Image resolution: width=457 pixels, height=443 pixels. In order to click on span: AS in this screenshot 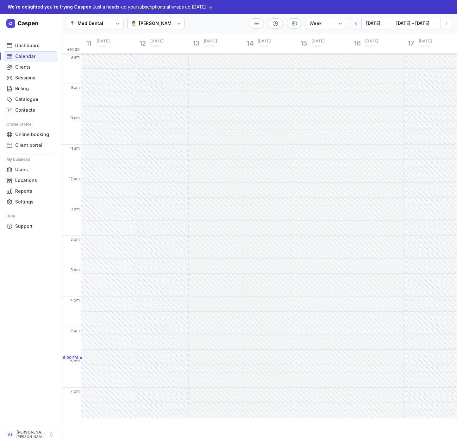, I will do `click(10, 434)`.